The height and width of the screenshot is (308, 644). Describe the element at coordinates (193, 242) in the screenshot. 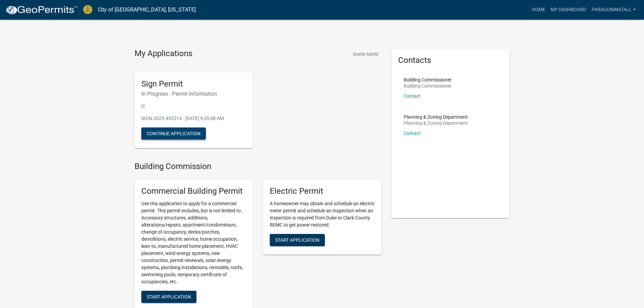

I see `p: Use this application to apply for a commercial permit. This permit includes, but is not limited t...` at that location.